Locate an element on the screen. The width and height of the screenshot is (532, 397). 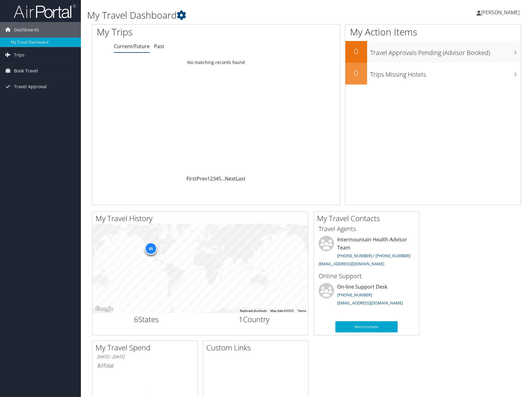
img: Google is located at coordinates (104, 309).